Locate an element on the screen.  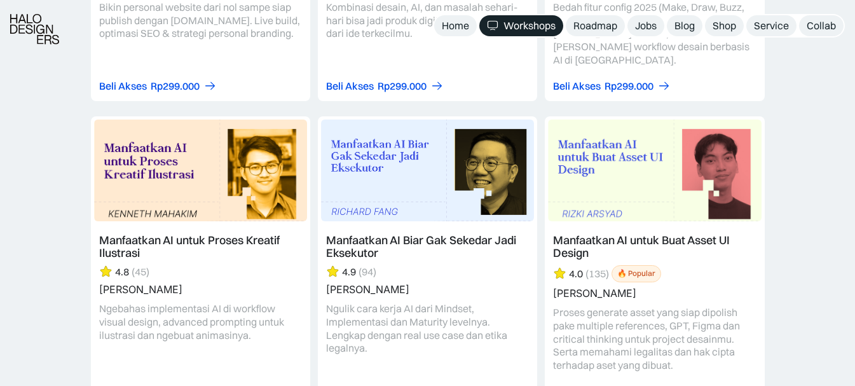
div: Home is located at coordinates (455, 25).